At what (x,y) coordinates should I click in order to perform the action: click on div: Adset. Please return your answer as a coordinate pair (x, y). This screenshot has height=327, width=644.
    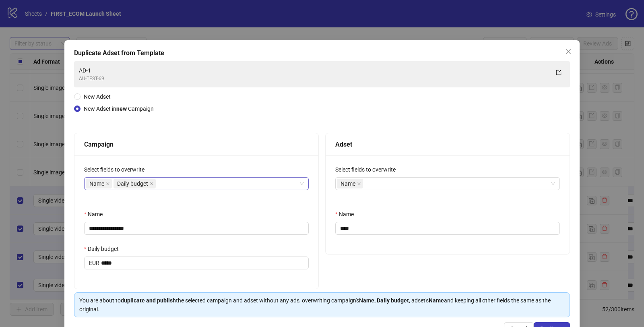
    Looking at the image, I should click on (448, 144).